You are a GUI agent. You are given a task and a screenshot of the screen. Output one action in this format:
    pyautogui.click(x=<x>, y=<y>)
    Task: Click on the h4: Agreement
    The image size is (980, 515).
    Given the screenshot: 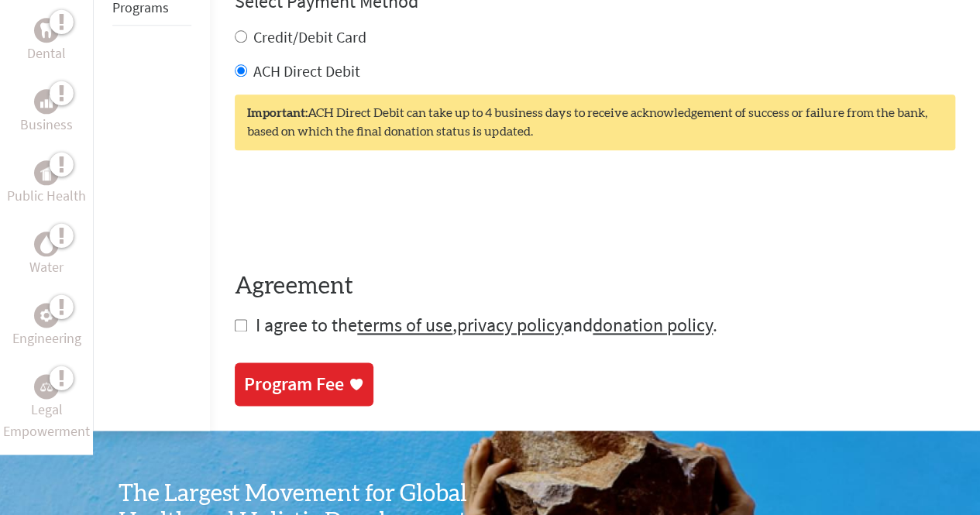 What is the action you would take?
    pyautogui.click(x=595, y=287)
    